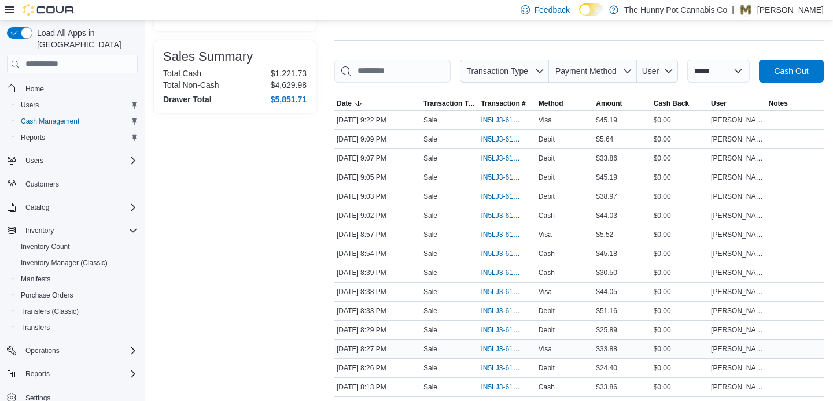 Image resolution: width=833 pixels, height=401 pixels. Describe the element at coordinates (79, 231) in the screenshot. I see `span: Inventory` at that location.